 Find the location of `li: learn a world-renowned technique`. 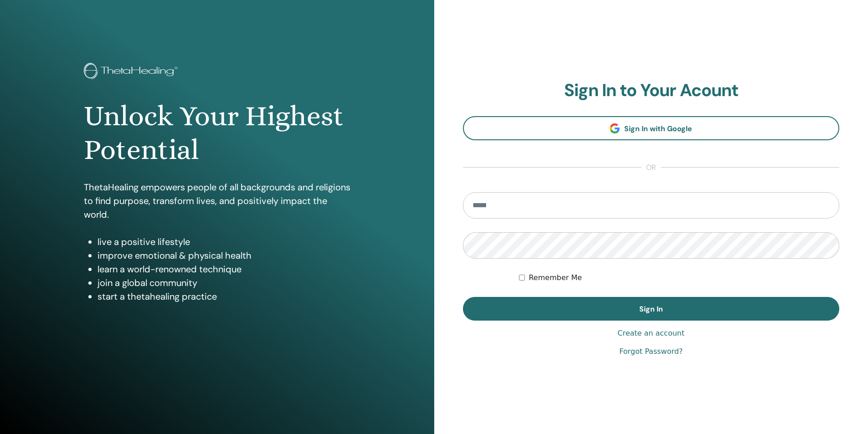

li: learn a world-renowned technique is located at coordinates (224, 269).